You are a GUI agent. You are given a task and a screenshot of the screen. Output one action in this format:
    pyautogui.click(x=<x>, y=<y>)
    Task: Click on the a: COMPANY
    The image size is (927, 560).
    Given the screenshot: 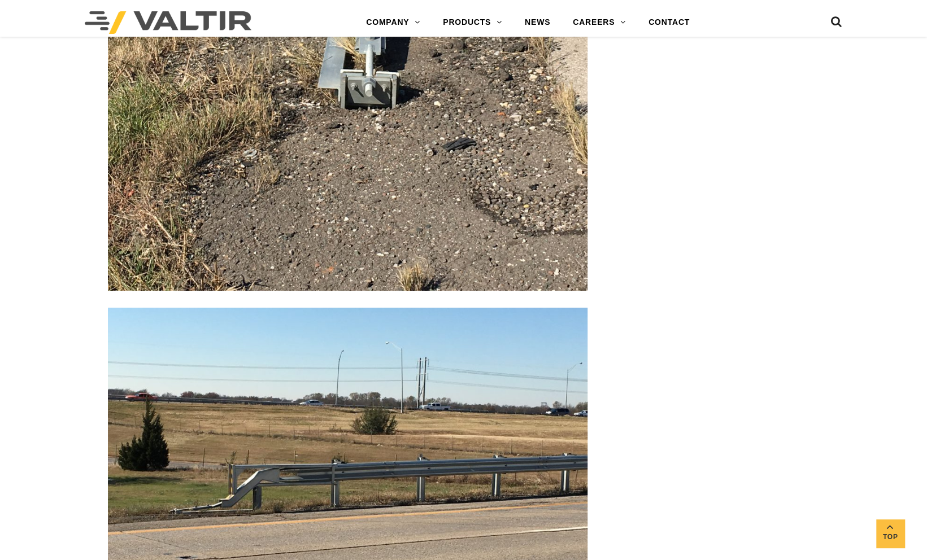 What is the action you would take?
    pyautogui.click(x=393, y=23)
    